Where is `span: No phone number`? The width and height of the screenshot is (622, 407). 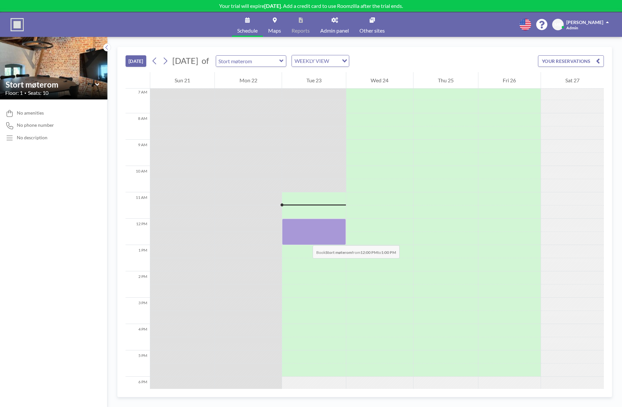 span: No phone number is located at coordinates (35, 125).